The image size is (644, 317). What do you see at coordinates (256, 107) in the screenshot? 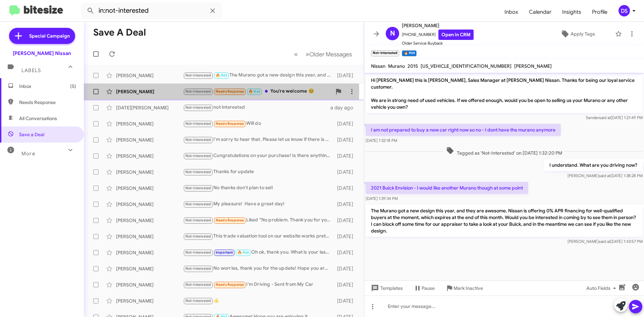
I see `div: not interested` at bounding box center [256, 107].